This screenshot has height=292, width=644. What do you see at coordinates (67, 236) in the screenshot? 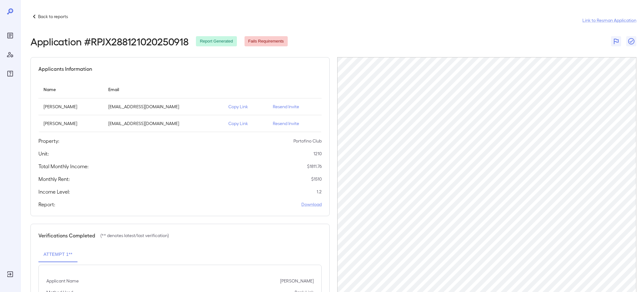
I see `h5: Verifications Completed` at bounding box center [67, 236].